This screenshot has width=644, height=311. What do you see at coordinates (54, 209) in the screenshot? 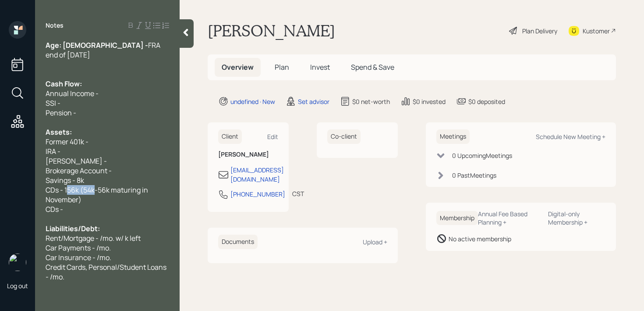
I see `span: CDs -` at bounding box center [54, 209].